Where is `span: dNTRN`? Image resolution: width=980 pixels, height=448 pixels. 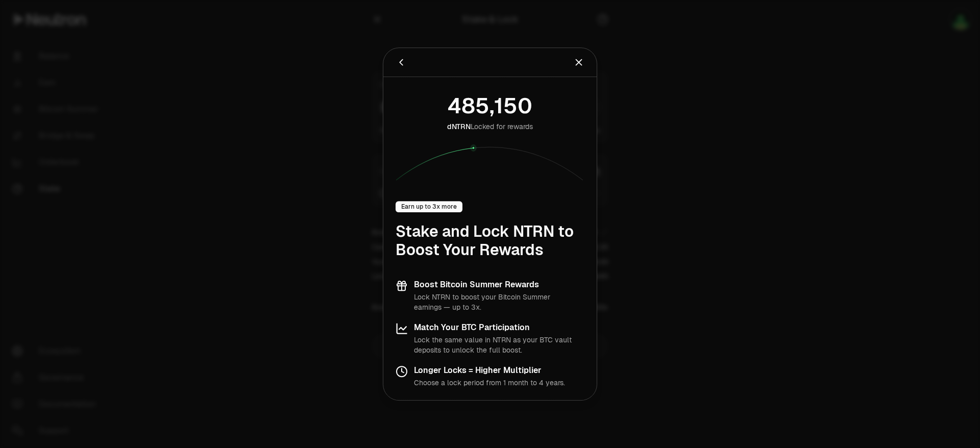 span: dNTRN is located at coordinates (459, 127).